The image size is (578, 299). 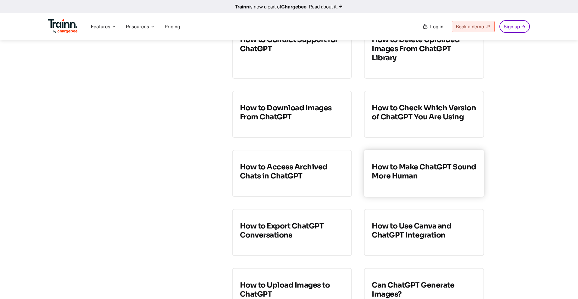 What do you see at coordinates (424, 112) in the screenshot?
I see `h3: How to Check Which Version of ChatGPT You Are Using` at bounding box center [424, 112].